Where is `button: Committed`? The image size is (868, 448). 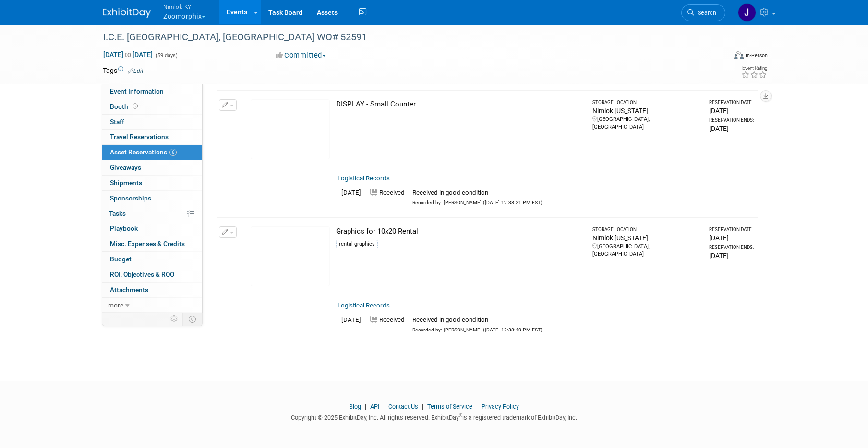
button: Committed is located at coordinates (301, 55).